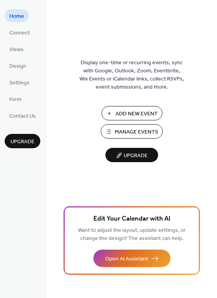  What do you see at coordinates (17, 15) in the screenshot?
I see `a: Home` at bounding box center [17, 15].